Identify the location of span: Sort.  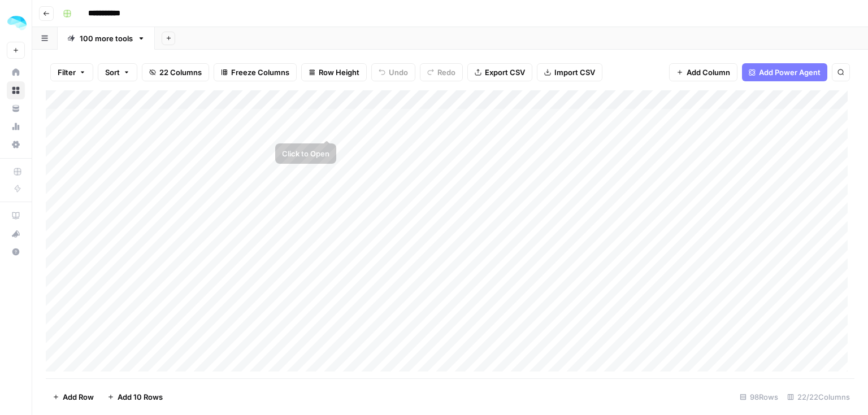
(112, 72).